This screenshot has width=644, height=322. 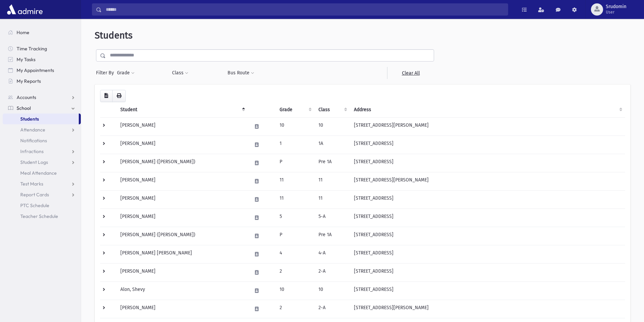 What do you see at coordinates (42, 49) in the screenshot?
I see `a: Time Tracking` at bounding box center [42, 49].